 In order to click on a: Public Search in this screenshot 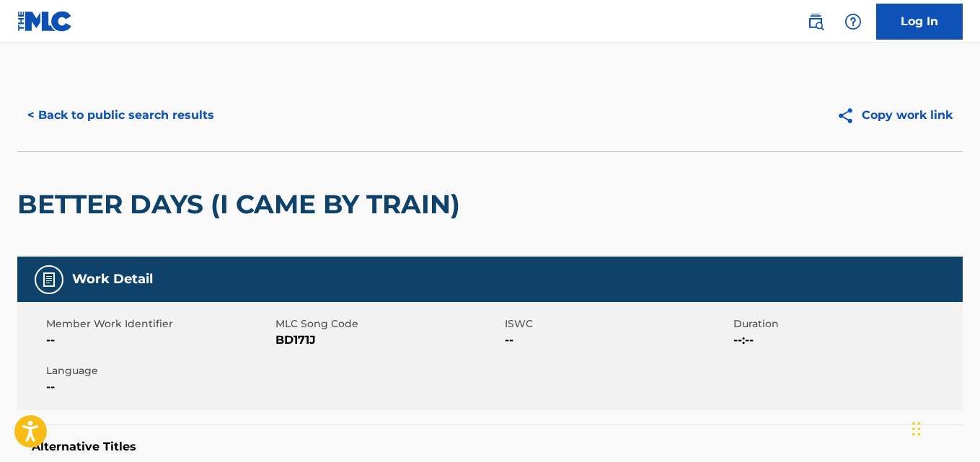, I will do `click(815, 21)`.